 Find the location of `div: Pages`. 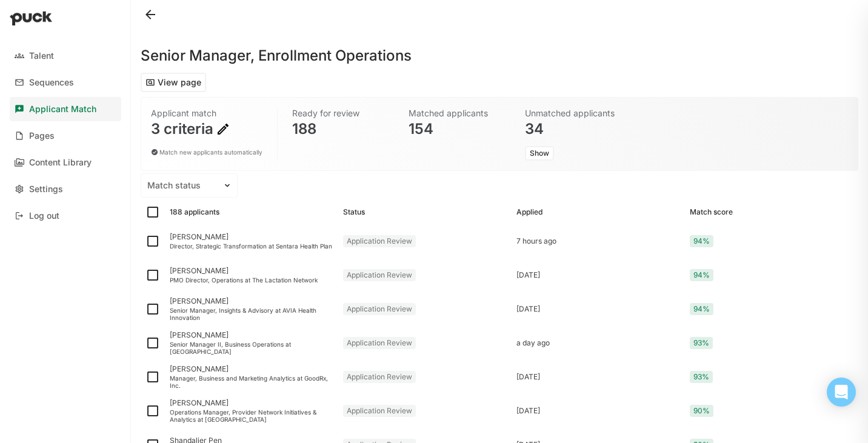

div: Pages is located at coordinates (42, 136).